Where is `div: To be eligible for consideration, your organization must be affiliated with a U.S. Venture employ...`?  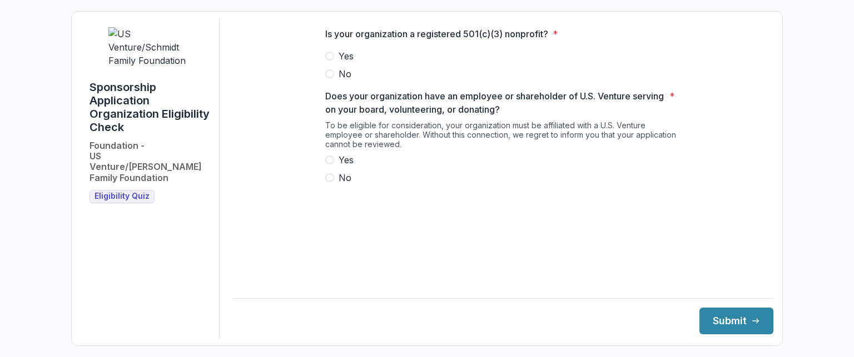 div: To be eligible for consideration, your organization must be affiliated with a U.S. Venture employ... is located at coordinates (503, 137).